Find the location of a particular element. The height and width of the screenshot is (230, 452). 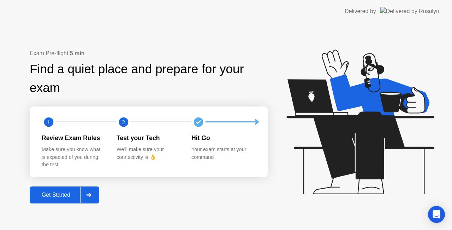

div: Exam Pre-flight: is located at coordinates (149, 53).